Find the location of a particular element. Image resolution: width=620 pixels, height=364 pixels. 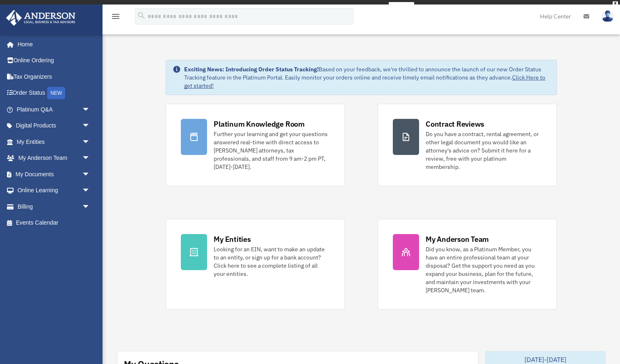

a: Platinum Q&Aarrow_drop_down is located at coordinates (54, 109).